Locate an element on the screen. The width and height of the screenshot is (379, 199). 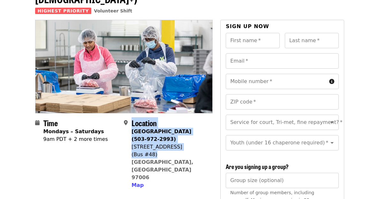
span: Highest Priority is located at coordinates (63, 11).